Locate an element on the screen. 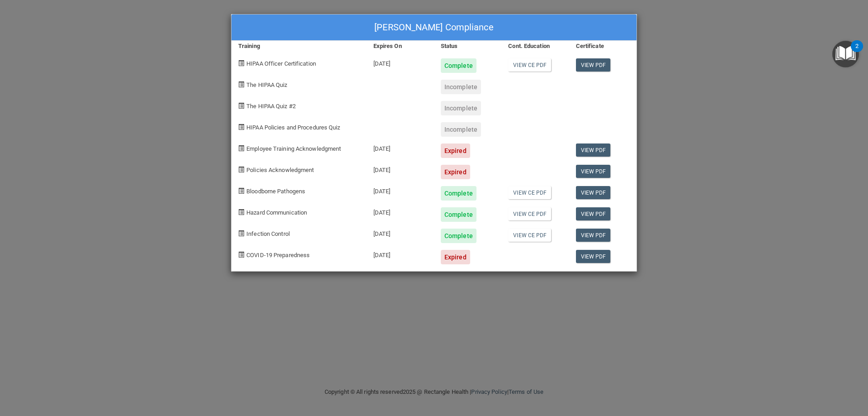 This screenshot has height=416, width=868. span: HIPAA Officer Certification is located at coordinates (281, 63).